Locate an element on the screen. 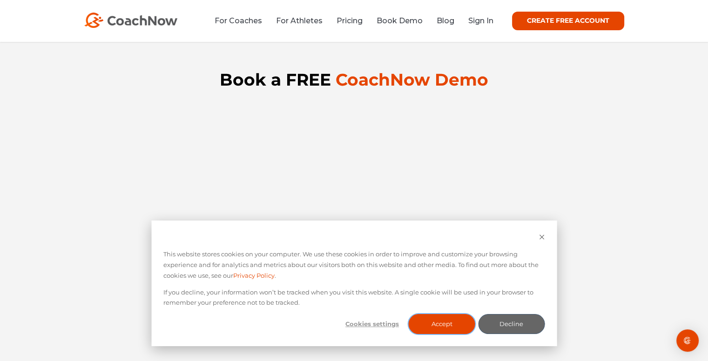 The width and height of the screenshot is (708, 361). span: CoachNow Demo is located at coordinates (412, 80).